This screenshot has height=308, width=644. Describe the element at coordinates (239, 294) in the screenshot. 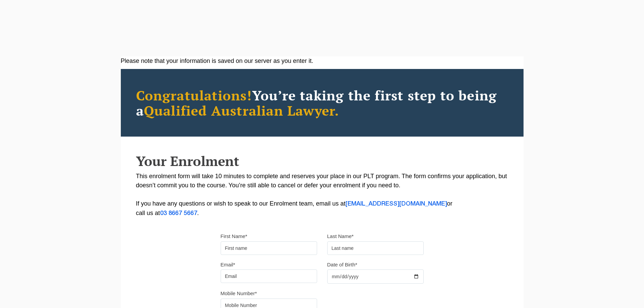

I see `label: Mobile Number*` at that location.